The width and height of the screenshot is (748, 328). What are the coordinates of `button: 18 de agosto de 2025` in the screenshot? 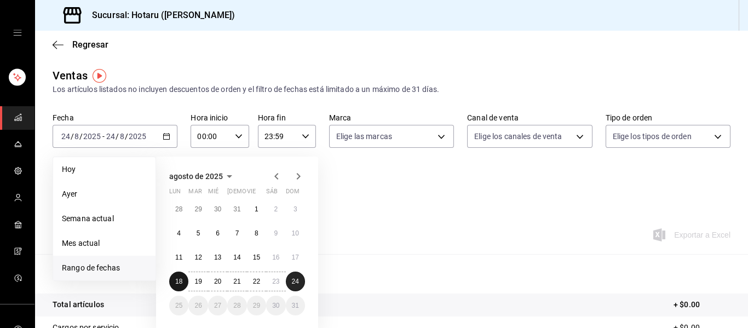 It's located at (178, 281).